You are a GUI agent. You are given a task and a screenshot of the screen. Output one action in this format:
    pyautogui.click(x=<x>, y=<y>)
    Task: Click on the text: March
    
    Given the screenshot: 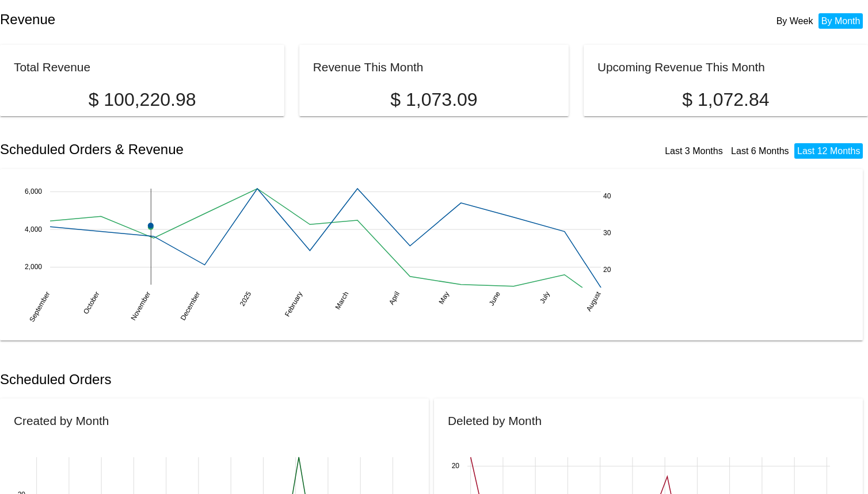 What is the action you would take?
    pyautogui.click(x=342, y=300)
    